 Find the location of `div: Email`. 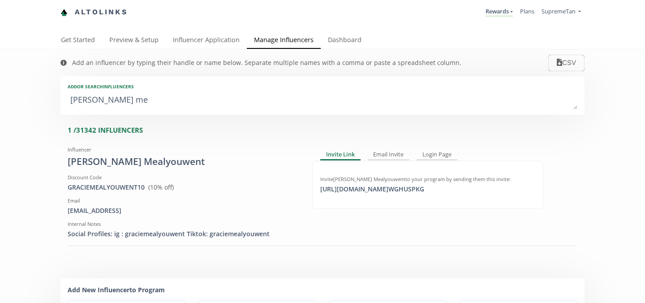

div: Email is located at coordinates (183, 201).